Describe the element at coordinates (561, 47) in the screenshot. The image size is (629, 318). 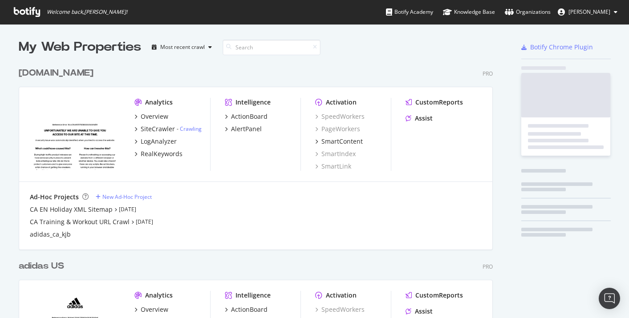
I see `div: Botify Chrome Plugin` at that location.